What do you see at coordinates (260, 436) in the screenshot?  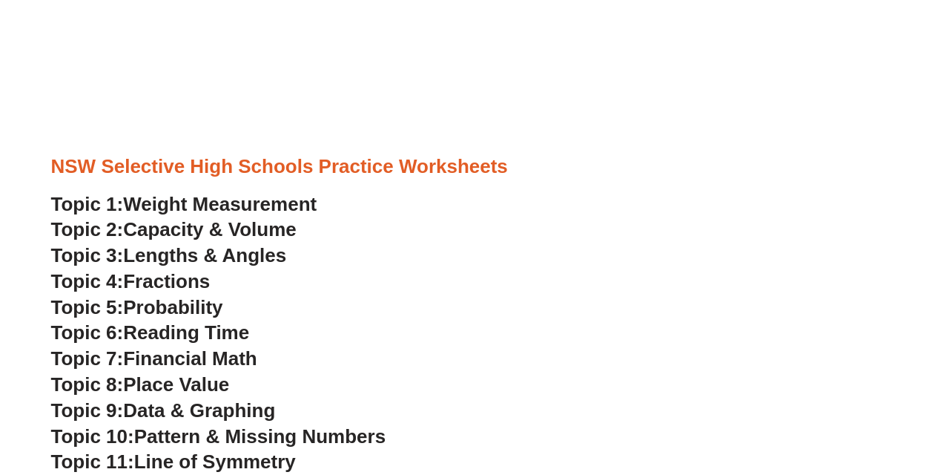 I see `span: Pattern & Missing Numbers` at bounding box center [260, 436].